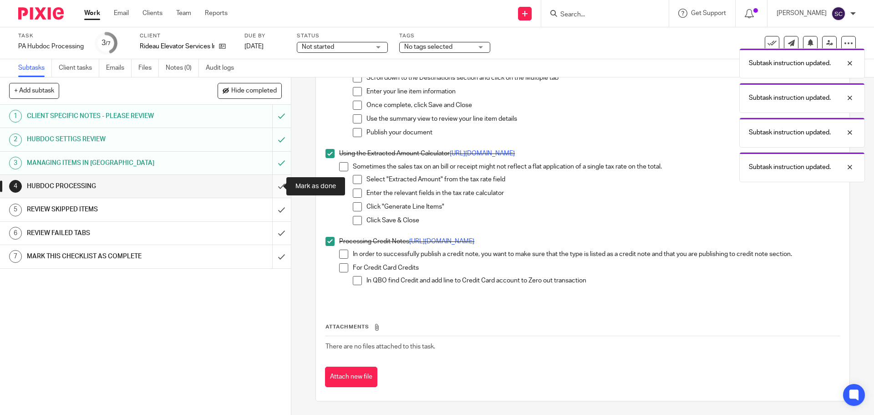 Image resolution: width=874 pixels, height=415 pixels. What do you see at coordinates (183, 13) in the screenshot?
I see `a: Team` at bounding box center [183, 13].